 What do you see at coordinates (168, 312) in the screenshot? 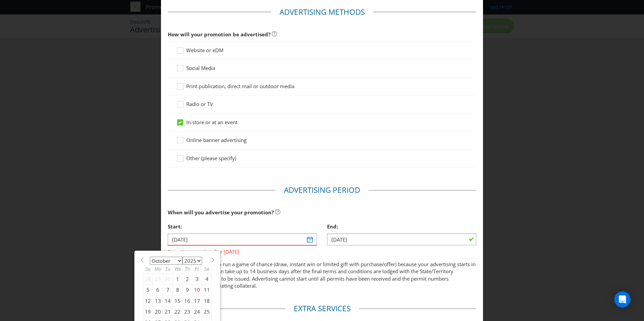
I see `div: 21` at bounding box center [168, 312].